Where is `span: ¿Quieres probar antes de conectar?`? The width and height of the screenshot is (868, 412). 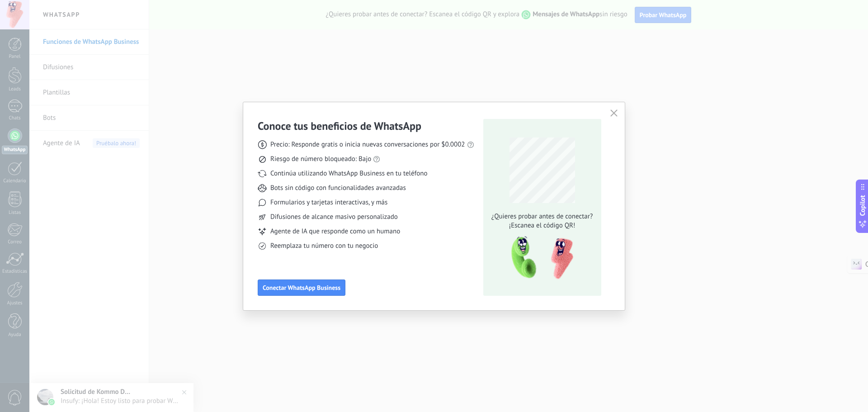
span: ¿Quieres probar antes de conectar? is located at coordinates (542, 217).